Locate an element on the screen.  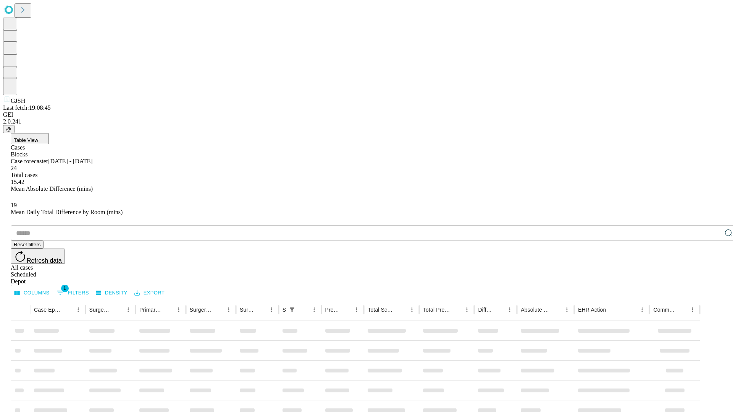
span: 1 is located at coordinates (65, 288).